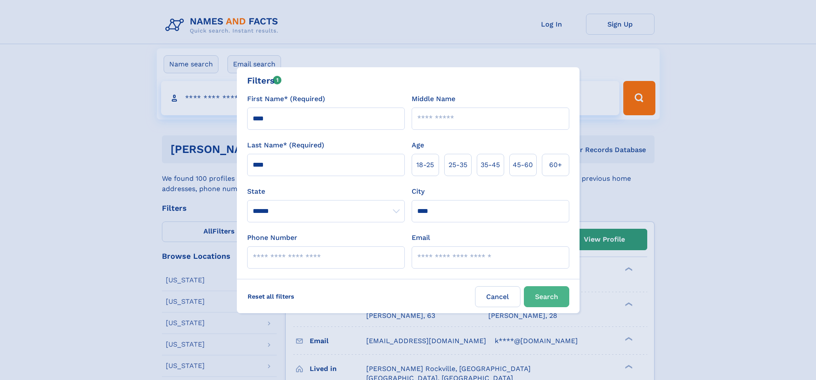 This screenshot has height=380, width=816. I want to click on label: Middle Name, so click(433, 99).